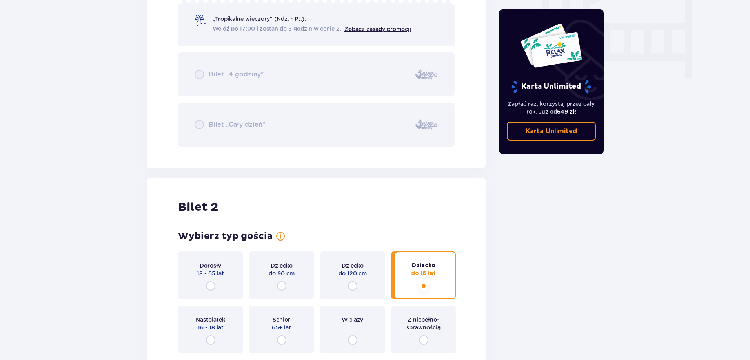 The width and height of the screenshot is (750, 360). I want to click on h3: Wybierz typ gościa, so click(225, 236).